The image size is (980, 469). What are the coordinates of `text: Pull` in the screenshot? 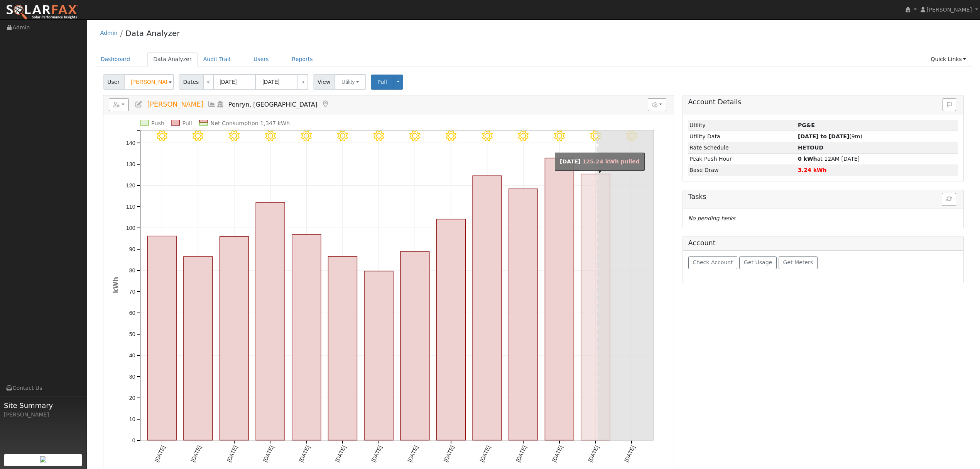 It's located at (187, 124).